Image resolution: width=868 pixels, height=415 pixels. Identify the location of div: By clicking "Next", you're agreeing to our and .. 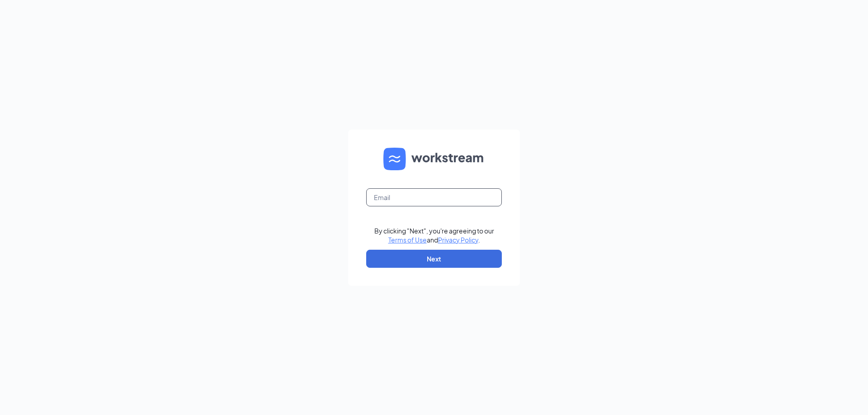
(434, 235).